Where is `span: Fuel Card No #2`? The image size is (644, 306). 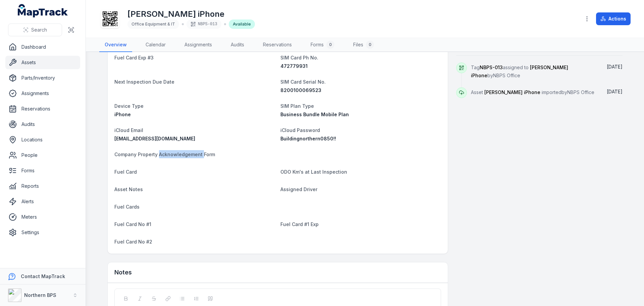 span: Fuel Card No #2 is located at coordinates (133, 242).